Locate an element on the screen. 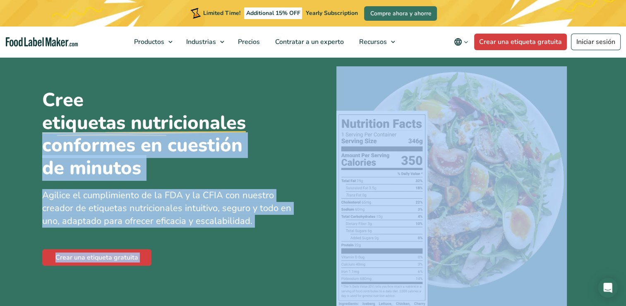 This screenshot has height=306, width=626. a: Industrias is located at coordinates (204, 42).